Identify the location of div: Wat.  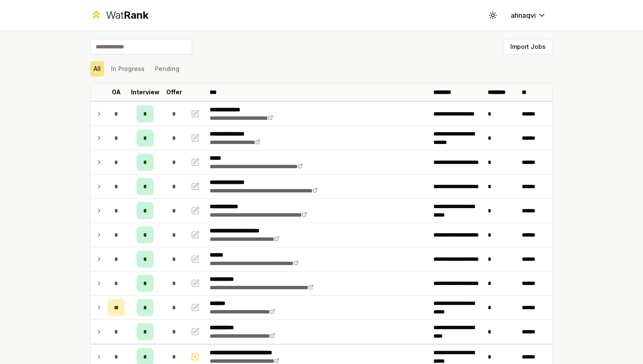
(127, 15).